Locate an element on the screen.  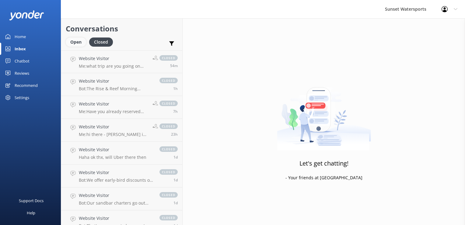
h2: Conversations is located at coordinates (122, 29).